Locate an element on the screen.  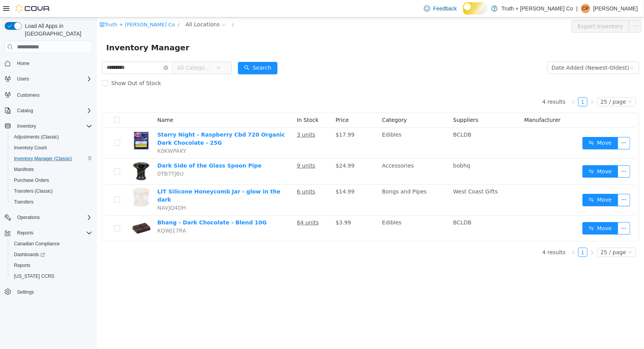
div: Cindy Pendergast is located at coordinates (585, 8).